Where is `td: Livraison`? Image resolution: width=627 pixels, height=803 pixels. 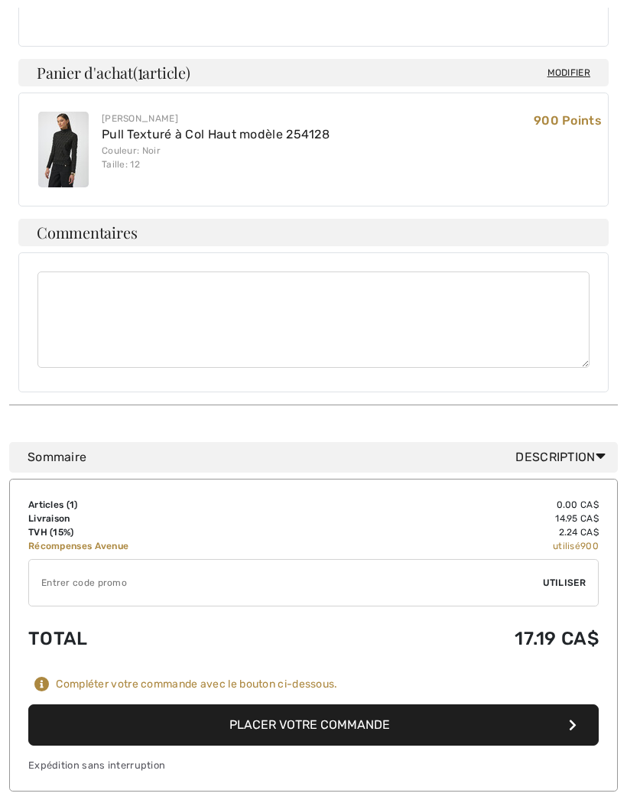
td: Livraison is located at coordinates (183, 518).